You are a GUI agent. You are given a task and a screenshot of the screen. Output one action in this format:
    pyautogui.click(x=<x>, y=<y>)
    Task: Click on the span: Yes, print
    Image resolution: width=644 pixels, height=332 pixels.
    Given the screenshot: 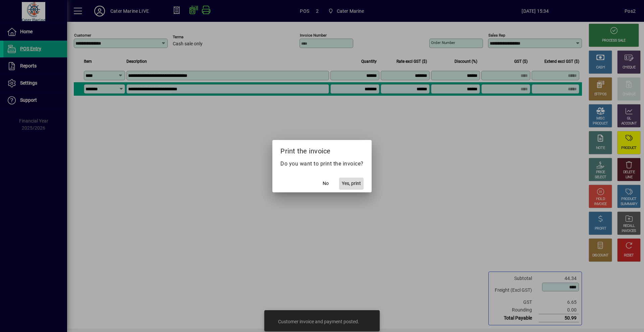 What is the action you would take?
    pyautogui.click(x=351, y=183)
    